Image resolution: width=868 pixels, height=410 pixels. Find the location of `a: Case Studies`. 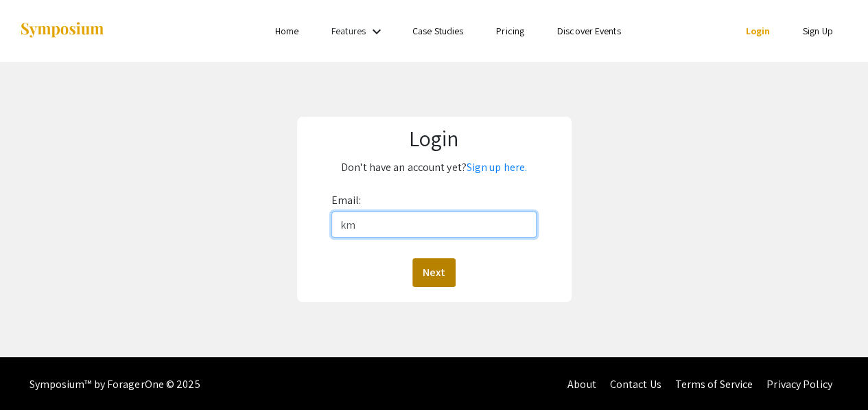

a: Case Studies is located at coordinates (438, 31).